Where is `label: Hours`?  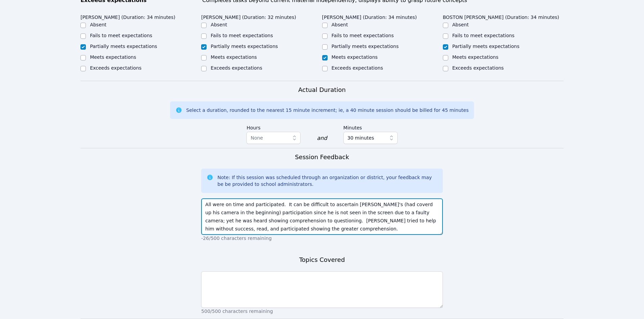
label: Hours is located at coordinates (273, 127).